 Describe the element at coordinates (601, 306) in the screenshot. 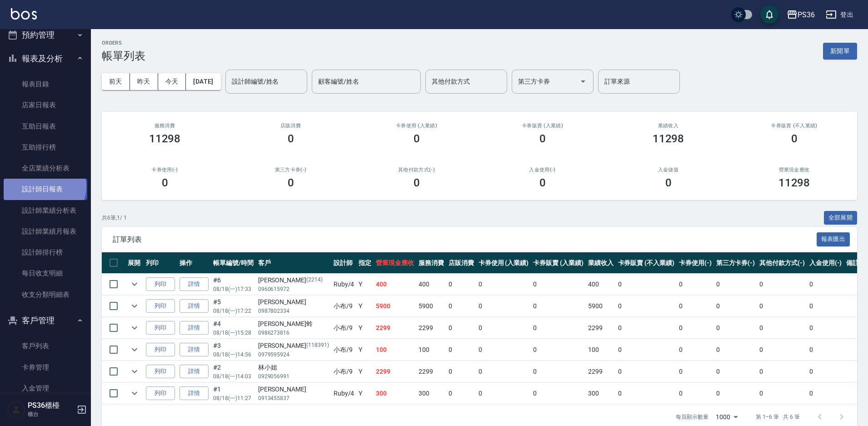

I see `td: 5900` at that location.